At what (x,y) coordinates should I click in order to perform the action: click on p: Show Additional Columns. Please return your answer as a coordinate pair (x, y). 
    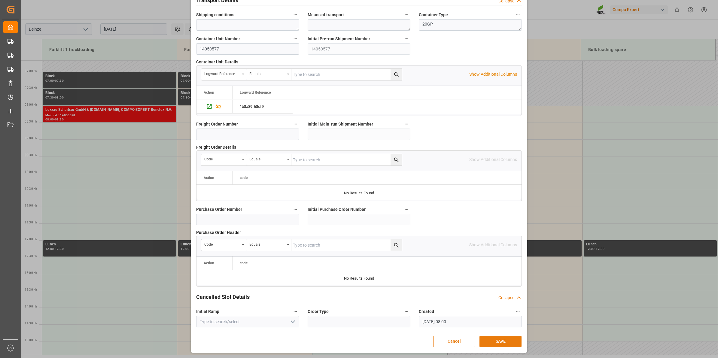
    Looking at the image, I should click on (493, 74).